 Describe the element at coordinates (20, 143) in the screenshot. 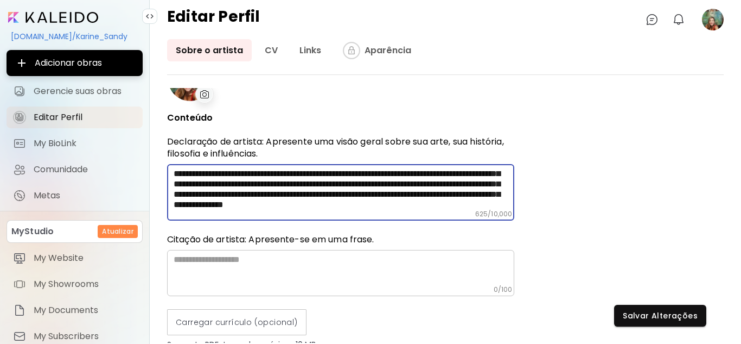

I see `img: My BioLink icon` at that location.